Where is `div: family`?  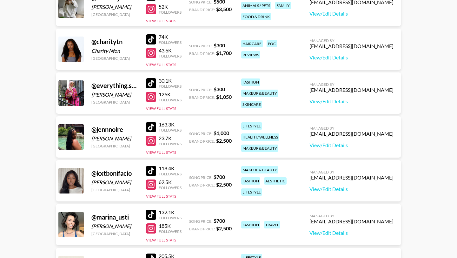 div: family is located at coordinates (283, 5).